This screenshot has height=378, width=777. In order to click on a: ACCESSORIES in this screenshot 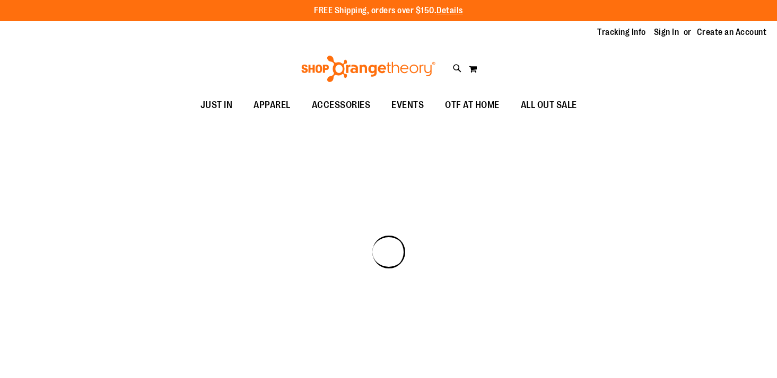, I will do `click(341, 105)`.